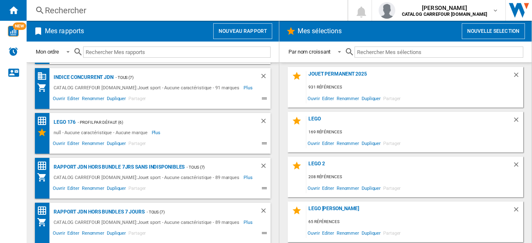 This screenshot has height=243, width=532. What do you see at coordinates (47, 52) in the screenshot?
I see `div: Mon ordre` at bounding box center [47, 52].